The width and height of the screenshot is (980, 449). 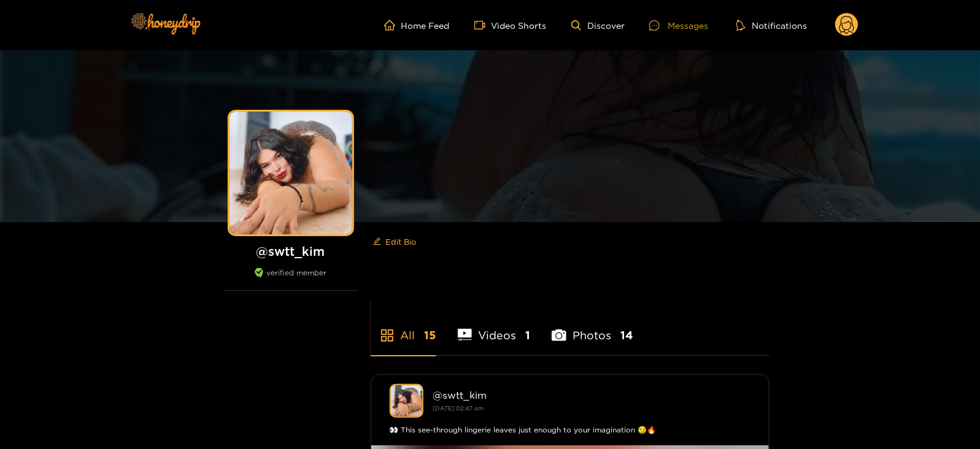 I want to click on button: Notifications, so click(x=771, y=26).